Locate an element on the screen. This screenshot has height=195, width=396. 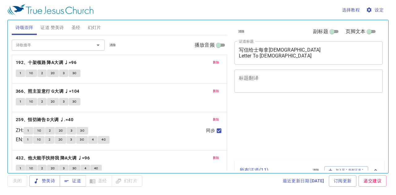
b: 192、十架领路 降A大调 ♩=96 is located at coordinates (46, 63).